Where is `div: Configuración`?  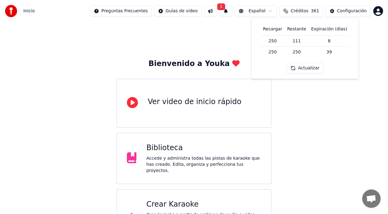
div: Configuración is located at coordinates (352, 11).